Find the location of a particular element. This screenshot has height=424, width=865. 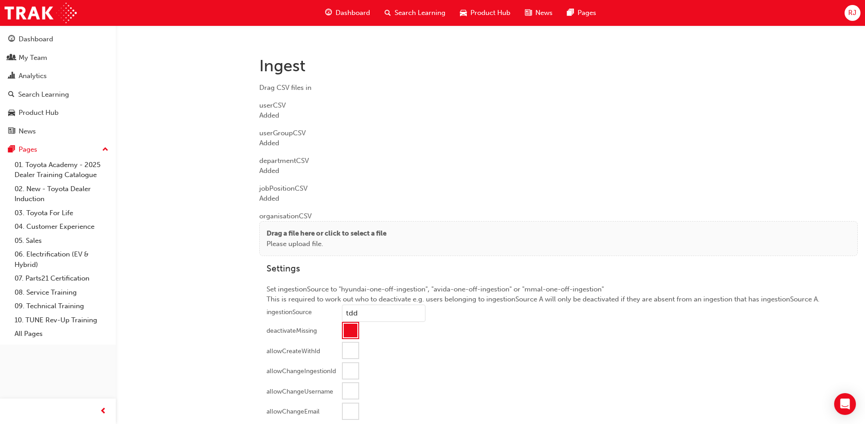

a: 05. Sales is located at coordinates (61, 241).